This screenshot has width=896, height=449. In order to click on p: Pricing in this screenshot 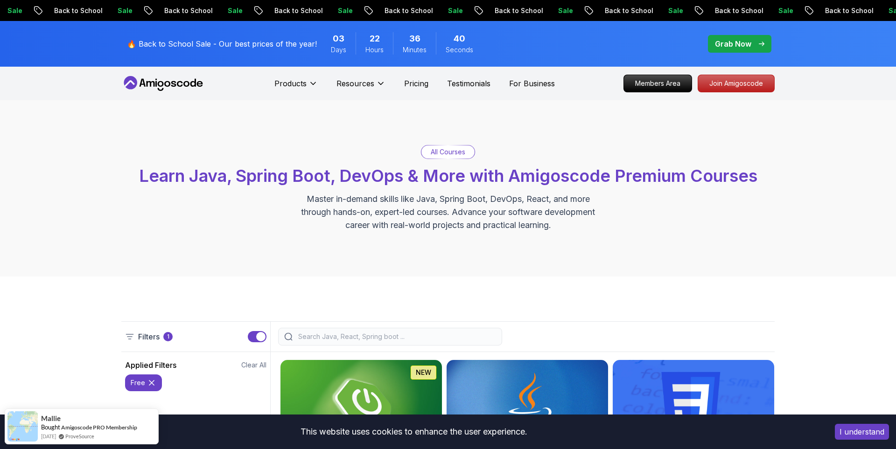, I will do `click(416, 83)`.